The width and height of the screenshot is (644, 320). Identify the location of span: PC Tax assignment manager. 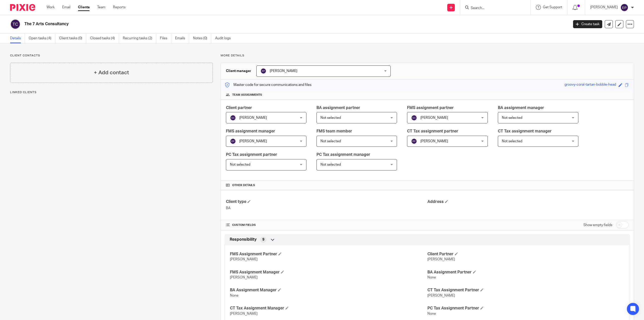
(343, 155).